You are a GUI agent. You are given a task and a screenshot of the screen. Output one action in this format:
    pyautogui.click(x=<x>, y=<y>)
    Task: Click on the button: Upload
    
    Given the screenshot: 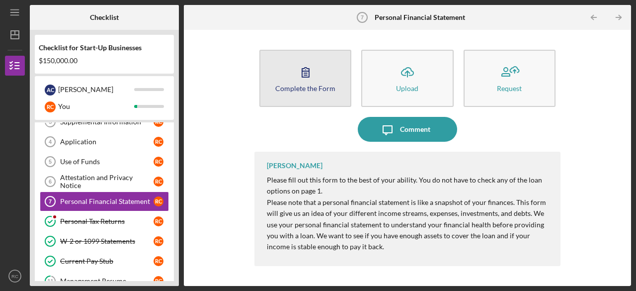 What is the action you would take?
    pyautogui.click(x=407, y=78)
    